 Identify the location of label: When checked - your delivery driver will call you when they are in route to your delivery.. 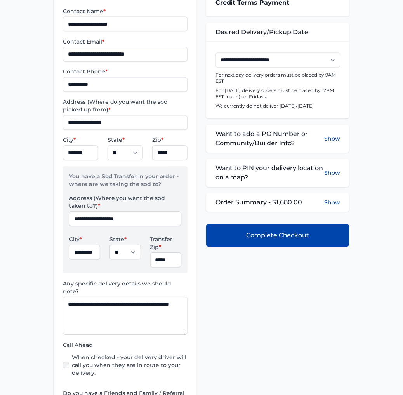
(130, 365).